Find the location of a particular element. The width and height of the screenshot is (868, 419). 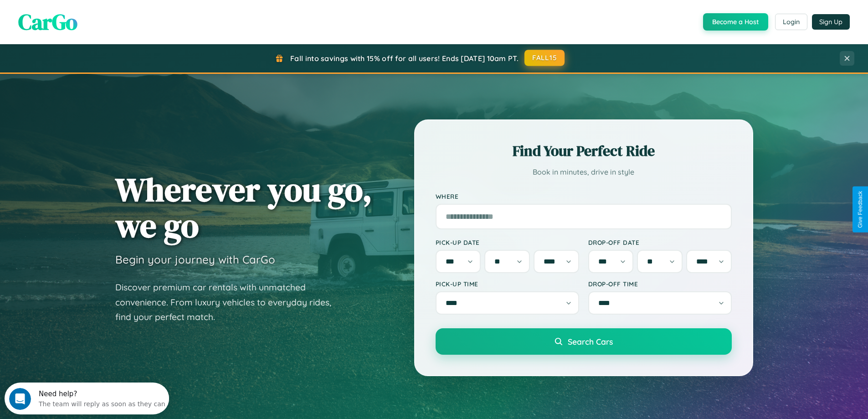

p: Book in minutes, drive in style is located at coordinates (584, 172).